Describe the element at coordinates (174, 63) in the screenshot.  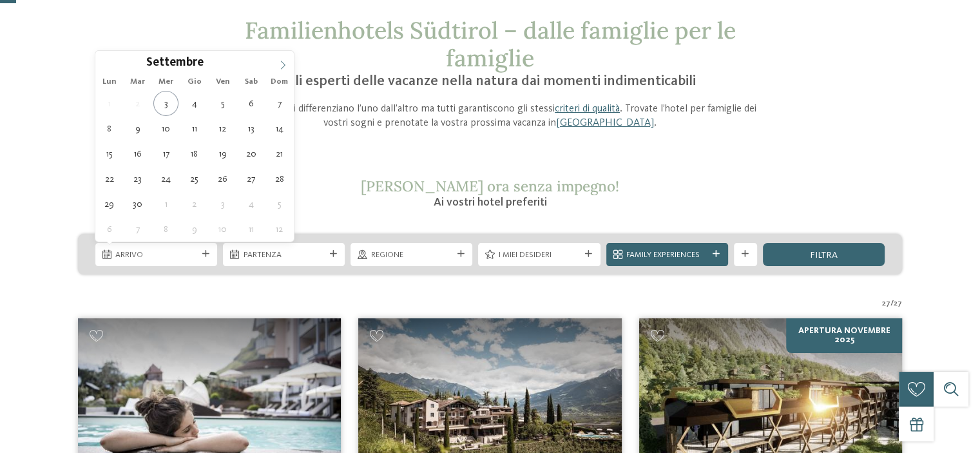
I see `span: Settembre` at that location.